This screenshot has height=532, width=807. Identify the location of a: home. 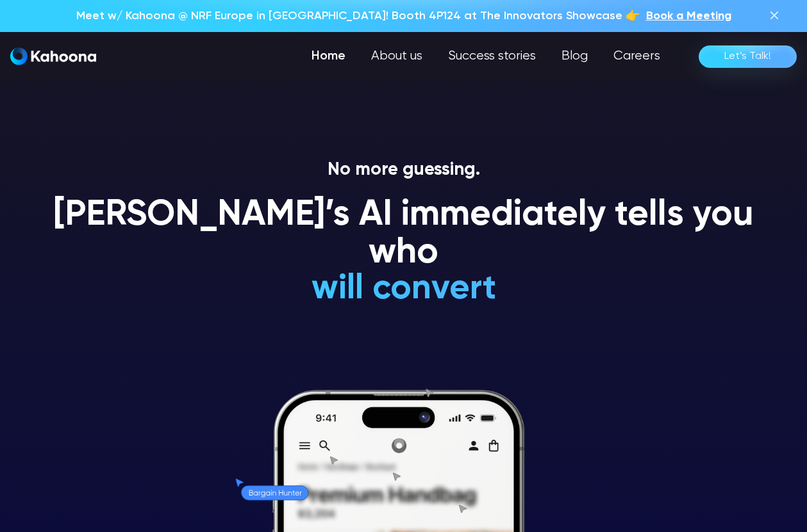
(53, 57).